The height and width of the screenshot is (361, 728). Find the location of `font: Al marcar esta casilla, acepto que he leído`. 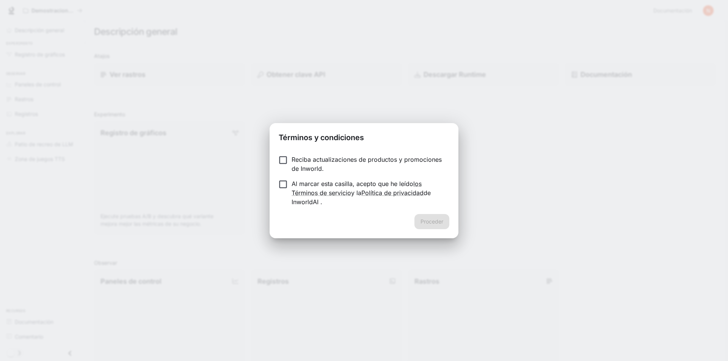

font: Al marcar esta casilla, acepto que he leído is located at coordinates (352, 184).